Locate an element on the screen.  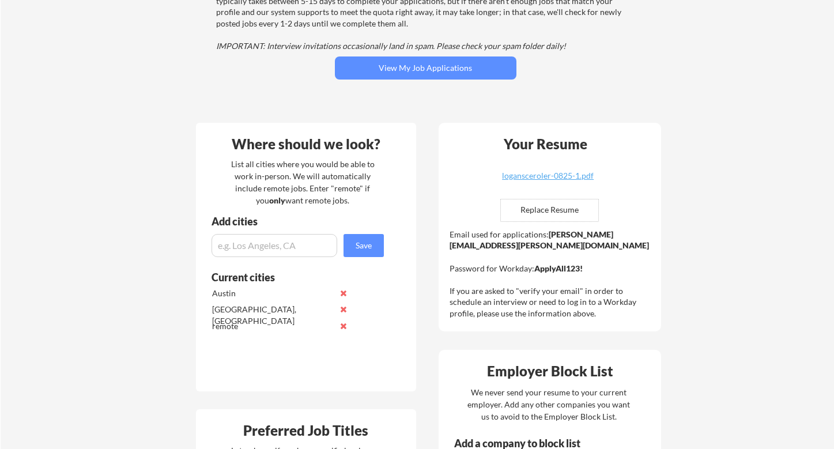
div: logansceroler-0825-1.pdf is located at coordinates (548, 176).